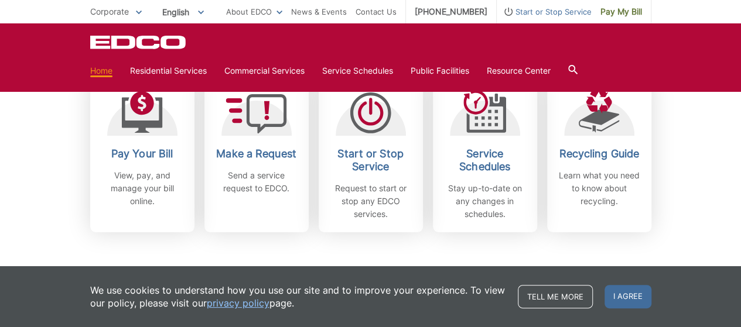 This screenshot has width=741, height=327. What do you see at coordinates (256, 155) in the screenshot?
I see `a: Make a Request Send a service request to EDCO.` at bounding box center [256, 155].